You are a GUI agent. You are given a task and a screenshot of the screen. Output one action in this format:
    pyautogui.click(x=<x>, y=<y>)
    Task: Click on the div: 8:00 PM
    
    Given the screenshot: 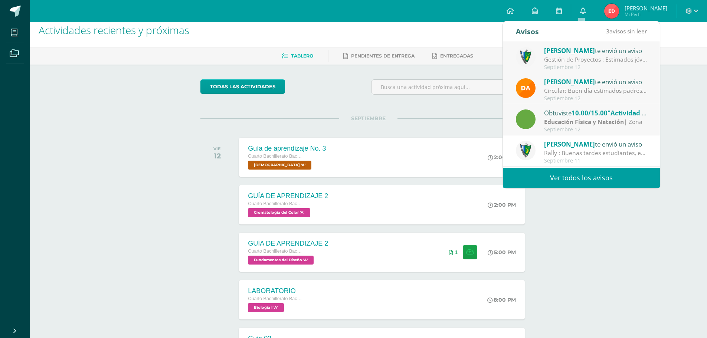 What is the action you would take?
    pyautogui.click(x=501, y=300)
    